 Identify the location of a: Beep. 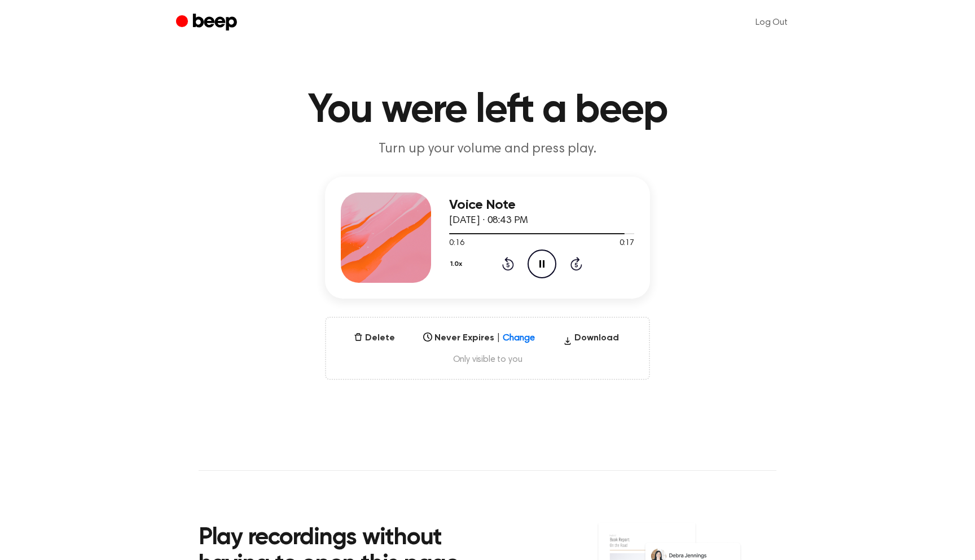
(208, 22).